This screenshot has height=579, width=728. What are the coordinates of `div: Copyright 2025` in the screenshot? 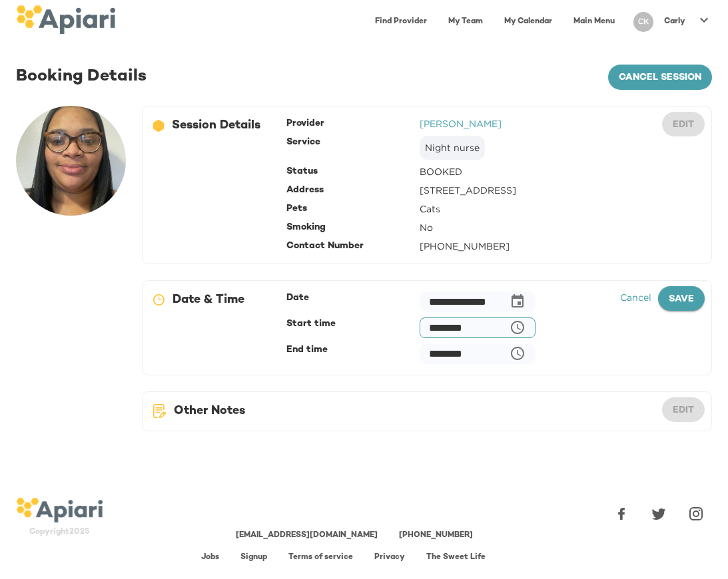 It's located at (59, 532).